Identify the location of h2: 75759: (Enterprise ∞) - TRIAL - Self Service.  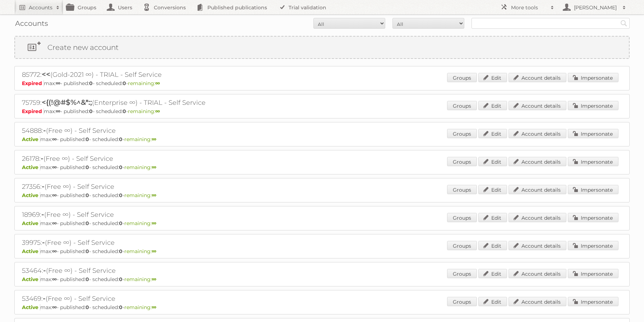
(148, 103).